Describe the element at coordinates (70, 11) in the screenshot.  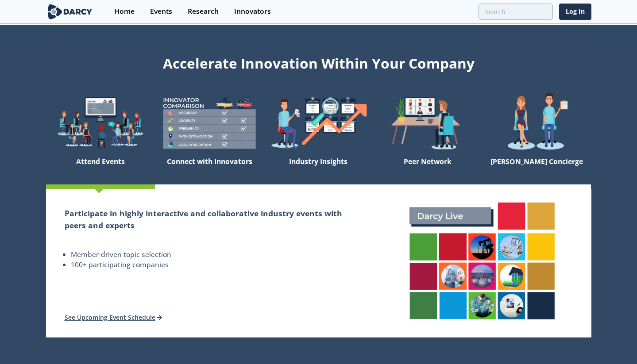
I see `img: logo-wide.svg` at that location.